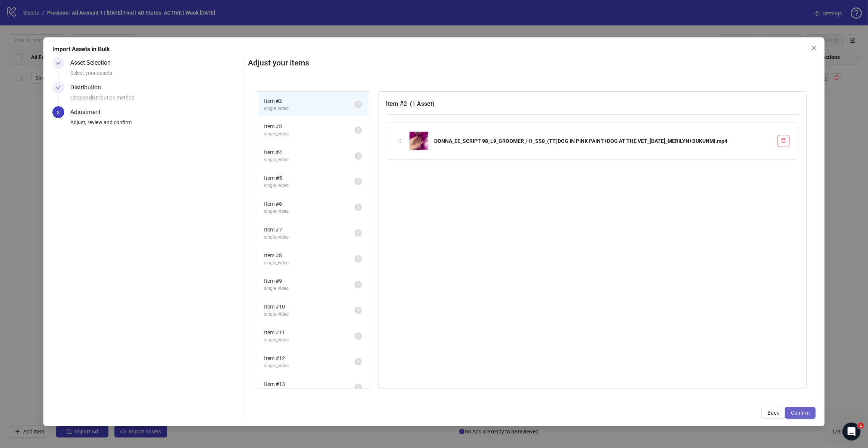 This screenshot has height=448, width=868. Describe the element at coordinates (815, 48) in the screenshot. I see `span: close` at that location.